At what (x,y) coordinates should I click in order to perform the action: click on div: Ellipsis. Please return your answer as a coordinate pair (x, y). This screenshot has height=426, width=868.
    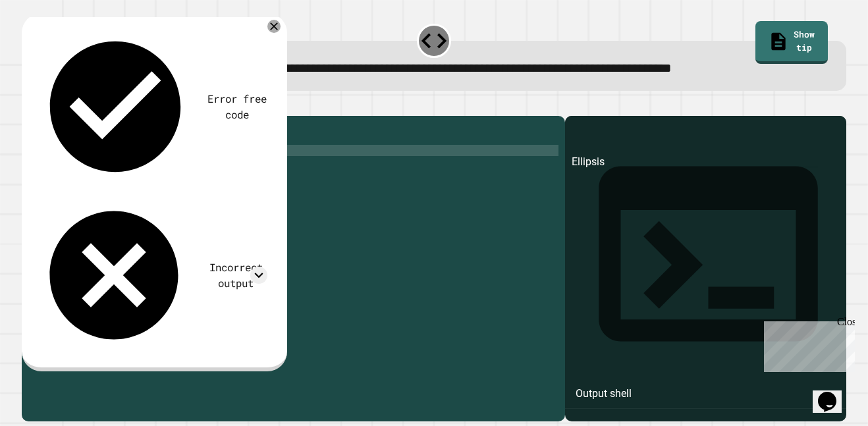
    Looking at the image, I should click on (706, 288).